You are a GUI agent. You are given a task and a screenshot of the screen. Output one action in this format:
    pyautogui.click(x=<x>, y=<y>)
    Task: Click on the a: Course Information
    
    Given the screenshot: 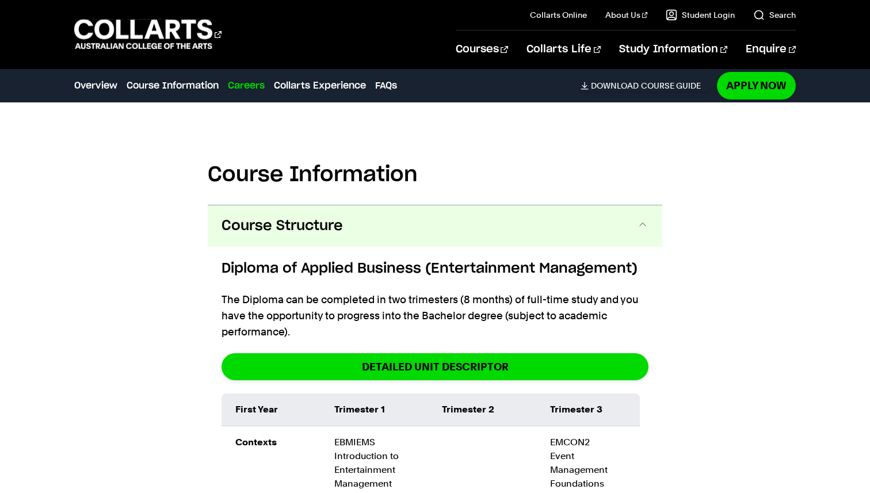 What is the action you would take?
    pyautogui.click(x=173, y=86)
    